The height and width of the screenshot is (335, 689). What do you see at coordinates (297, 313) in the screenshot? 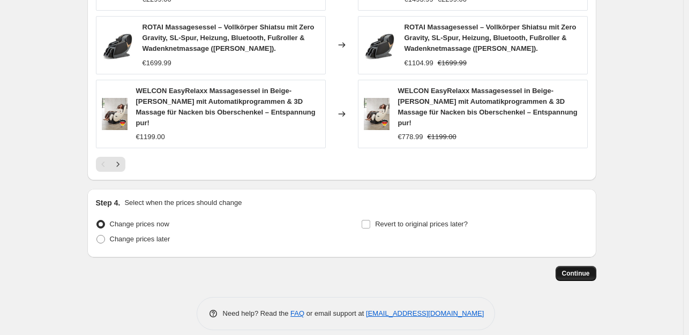
I see `a: FAQ` at bounding box center [297, 313].